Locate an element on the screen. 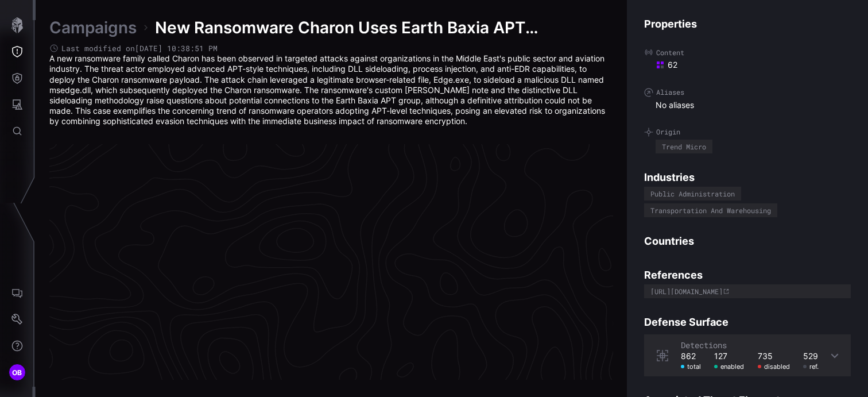  div: 127 is located at coordinates (729, 356).